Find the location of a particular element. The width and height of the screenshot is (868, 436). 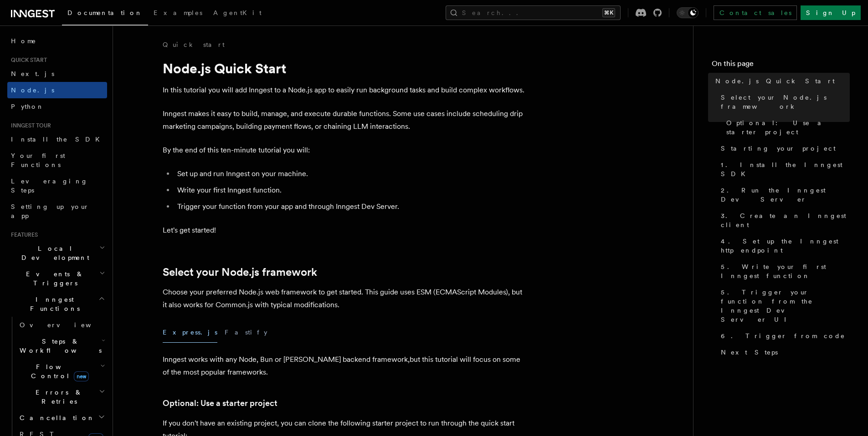

a: Next Steps is located at coordinates (784, 352).